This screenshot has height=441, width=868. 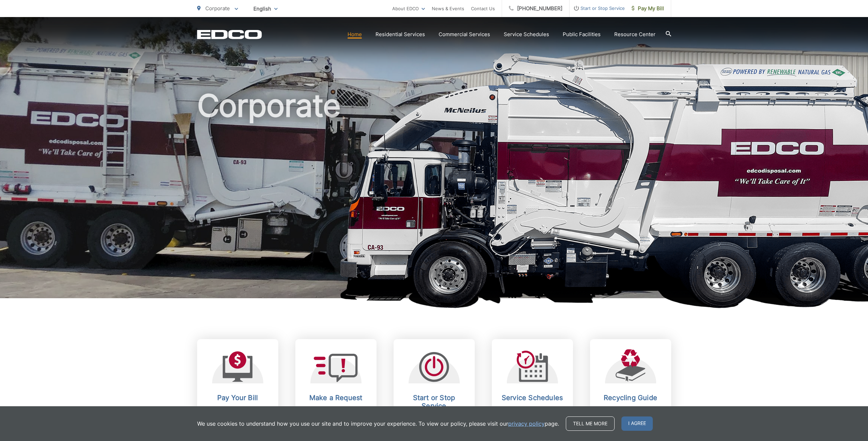 What do you see at coordinates (637, 424) in the screenshot?
I see `span: I agree` at bounding box center [637, 424].